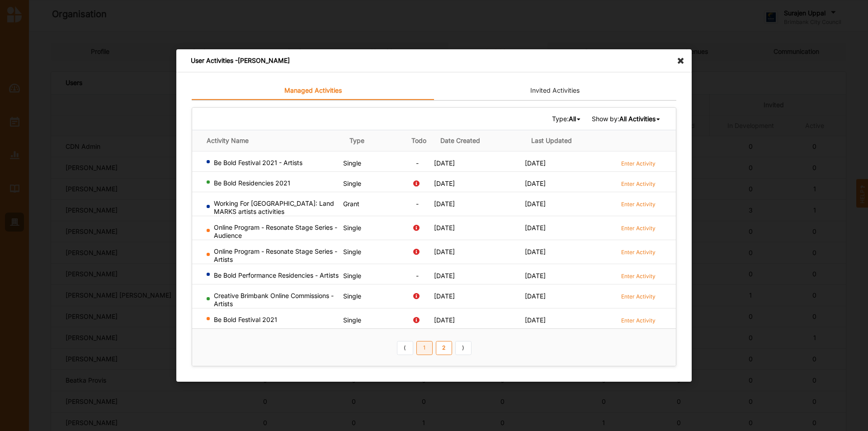 This screenshot has width=868, height=431. I want to click on th: Last Updated, so click(570, 140).